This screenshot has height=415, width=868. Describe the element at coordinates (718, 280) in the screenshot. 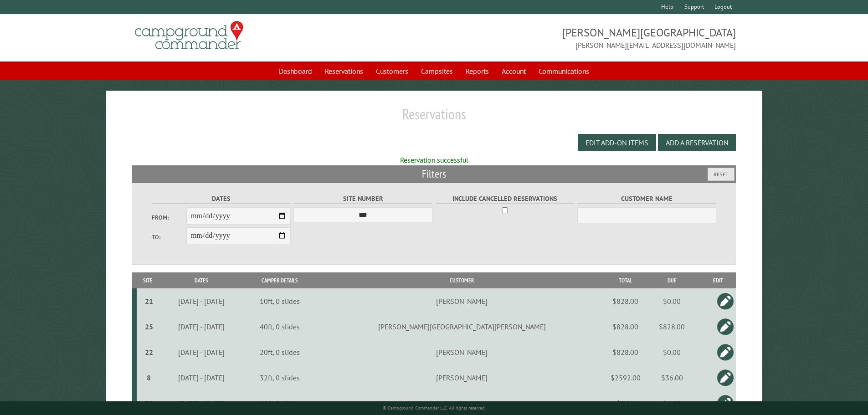

I see `th: Edit` at that location.